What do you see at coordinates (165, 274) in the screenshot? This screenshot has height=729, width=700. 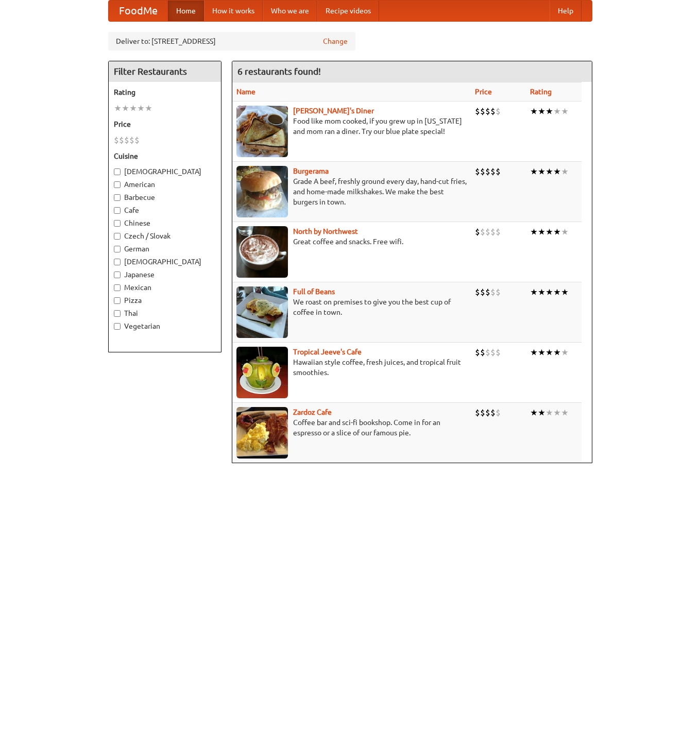 I see `label: Japanese` at bounding box center [165, 274].